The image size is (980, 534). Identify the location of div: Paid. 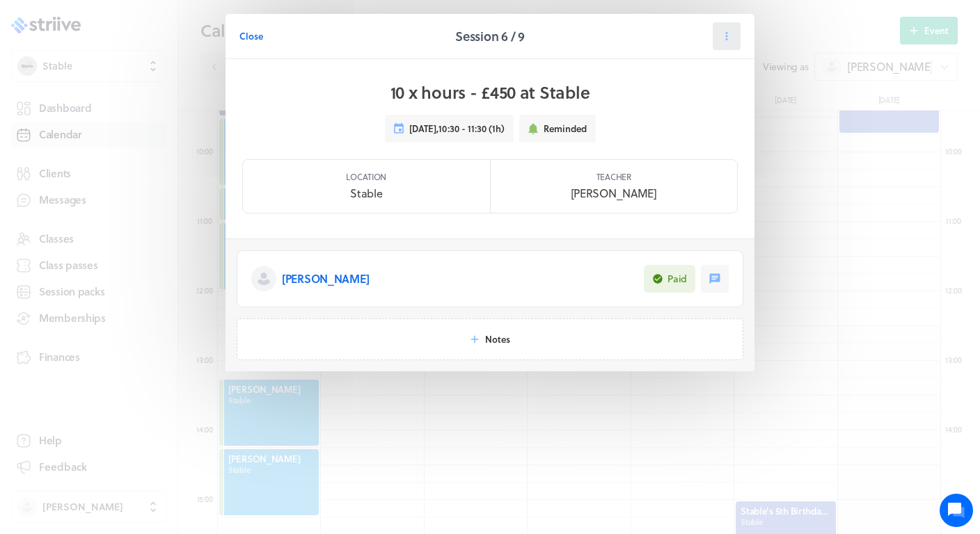
(678, 279).